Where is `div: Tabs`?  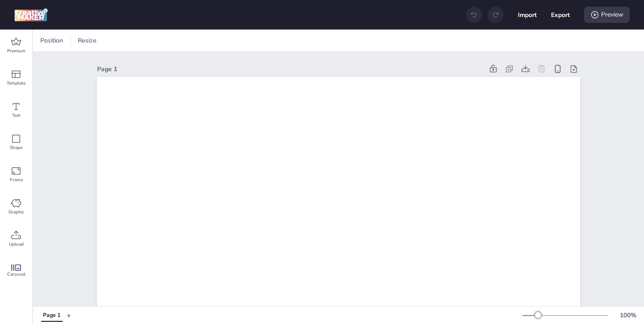 div: Tabs is located at coordinates (51, 315).